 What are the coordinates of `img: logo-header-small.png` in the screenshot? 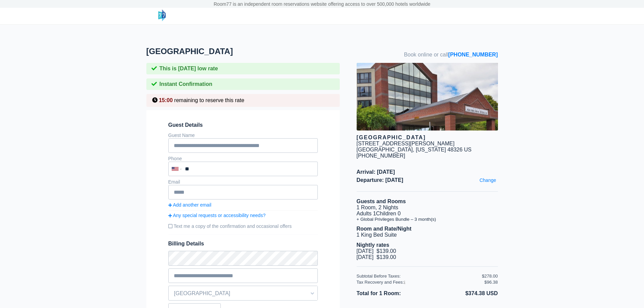 It's located at (162, 15).